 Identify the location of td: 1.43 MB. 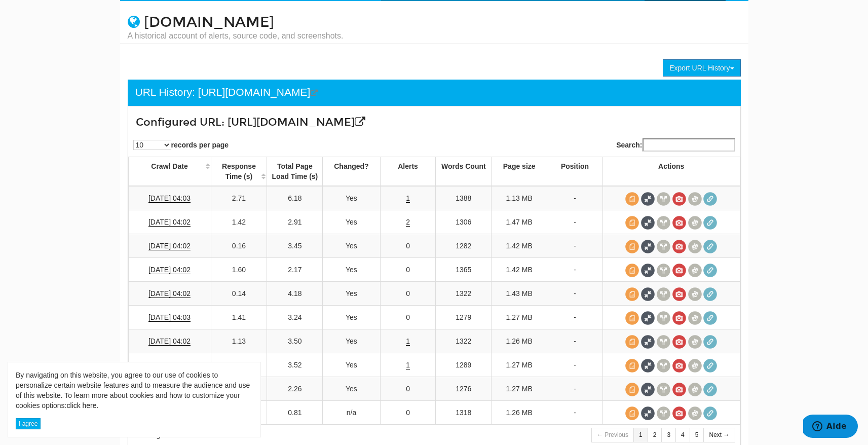
(520, 293).